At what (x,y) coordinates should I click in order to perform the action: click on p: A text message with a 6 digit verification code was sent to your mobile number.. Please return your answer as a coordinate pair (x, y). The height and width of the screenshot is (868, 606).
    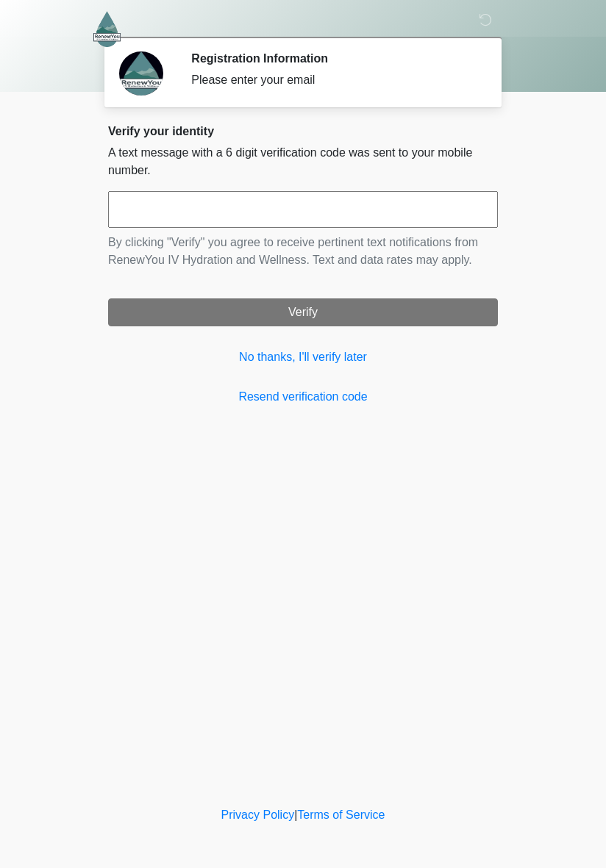
    Looking at the image, I should click on (303, 162).